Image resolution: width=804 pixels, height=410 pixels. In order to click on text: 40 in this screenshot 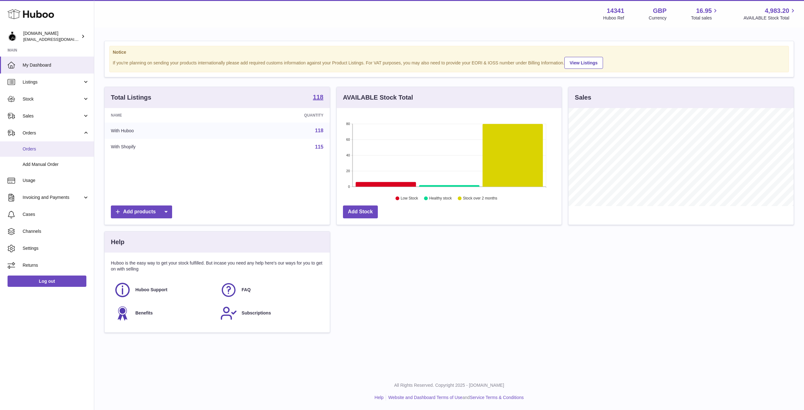, I will do `click(348, 155)`.